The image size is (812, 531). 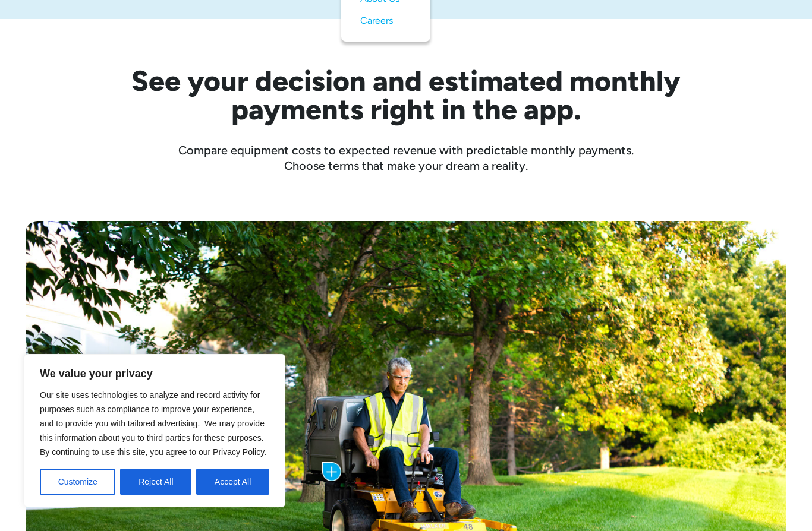 What do you see at coordinates (406, 95) in the screenshot?
I see `h2: See your decision and estimated monthly payments right in the app.` at bounding box center [406, 95].